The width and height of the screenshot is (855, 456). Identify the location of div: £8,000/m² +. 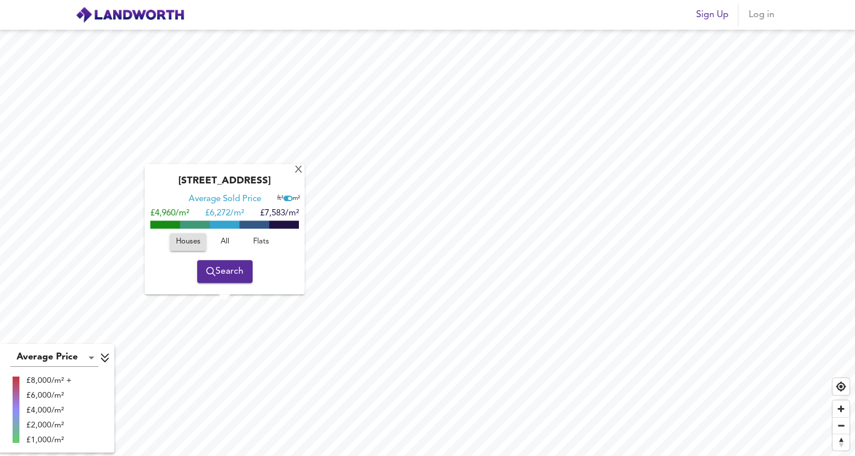
(49, 381).